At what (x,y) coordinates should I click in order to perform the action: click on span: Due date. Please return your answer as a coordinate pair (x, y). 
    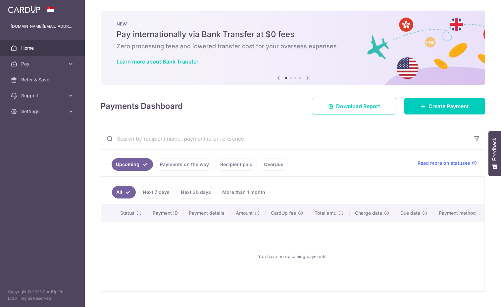
    Looking at the image, I should click on (410, 213).